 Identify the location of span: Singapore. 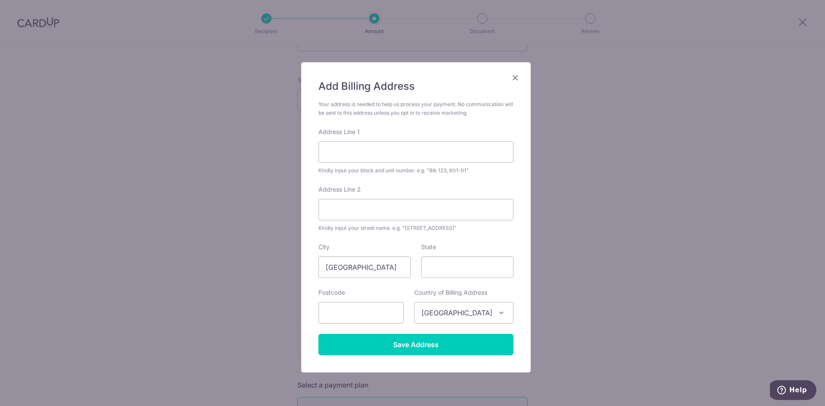
(464, 313).